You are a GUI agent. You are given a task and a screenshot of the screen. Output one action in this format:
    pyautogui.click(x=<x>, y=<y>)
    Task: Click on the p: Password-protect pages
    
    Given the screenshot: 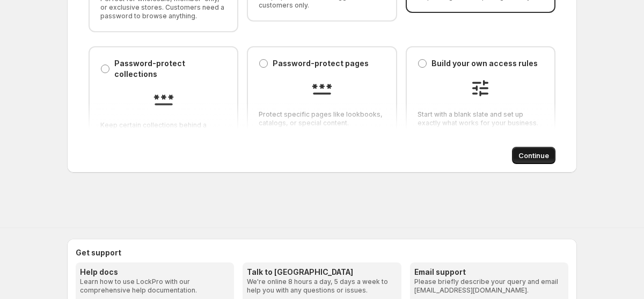 What is the action you would take?
    pyautogui.click(x=320, y=63)
    